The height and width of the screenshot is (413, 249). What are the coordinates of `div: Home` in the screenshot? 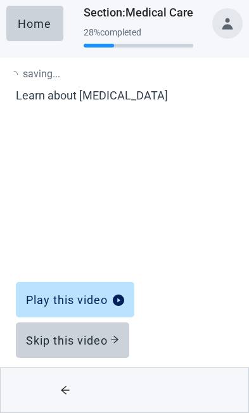 It's located at (34, 23).